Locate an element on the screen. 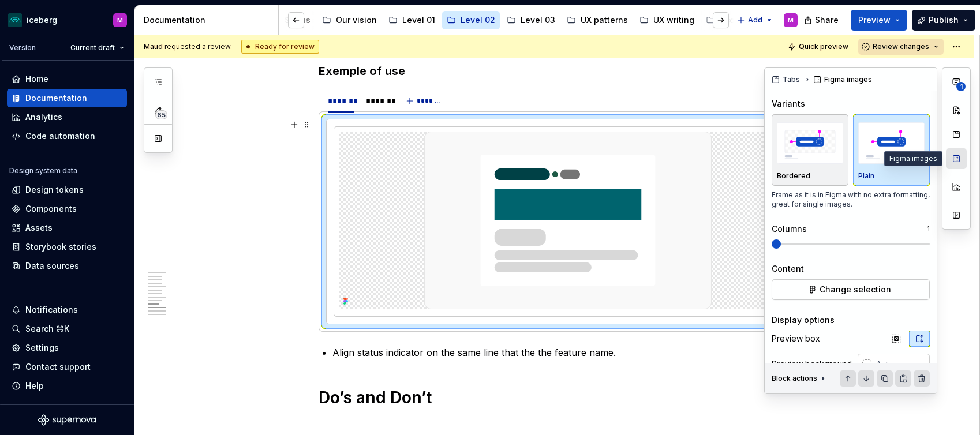 This screenshot has width=980, height=435. div: Assets is located at coordinates (39, 228).